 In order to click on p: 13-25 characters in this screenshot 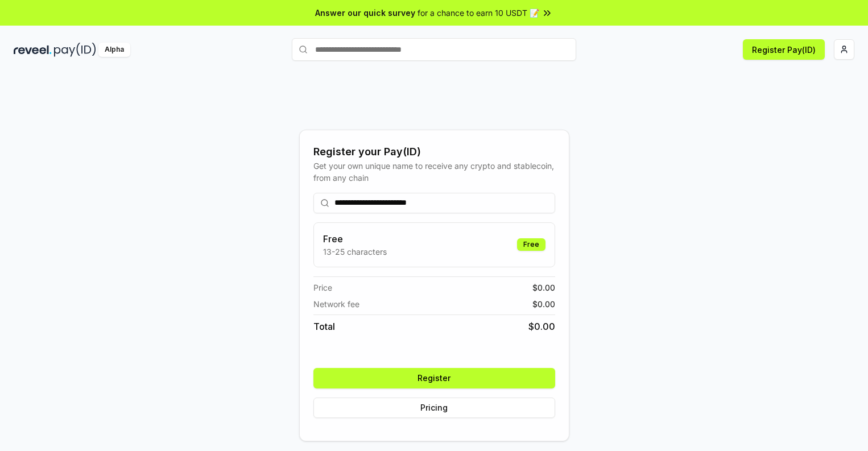, I will do `click(355, 251)`.